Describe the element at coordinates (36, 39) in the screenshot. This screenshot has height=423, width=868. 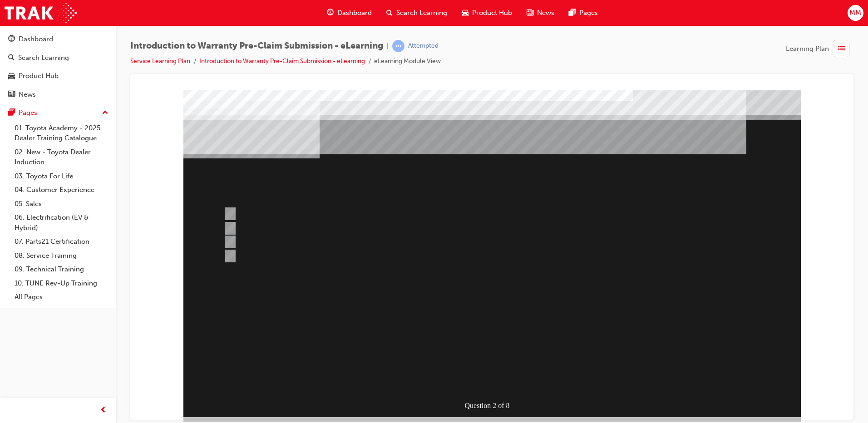
I see `div: Dashboard` at that location.